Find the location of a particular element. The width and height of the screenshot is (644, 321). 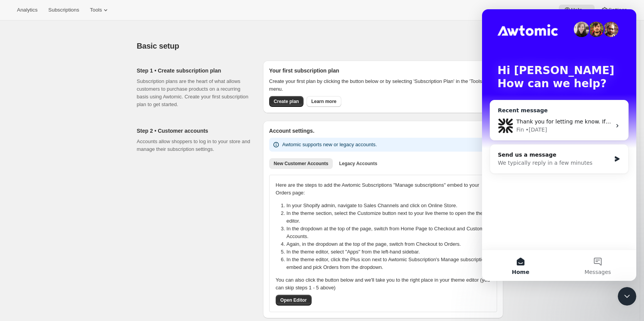

span: Subscriptions is located at coordinates (64, 10).